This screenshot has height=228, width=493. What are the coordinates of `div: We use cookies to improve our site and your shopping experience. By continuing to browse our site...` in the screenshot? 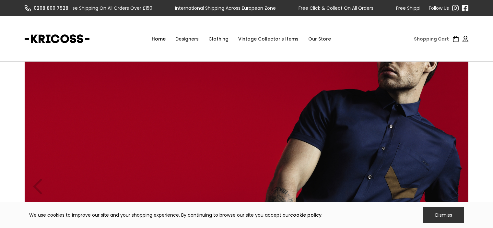 It's located at (176, 215).